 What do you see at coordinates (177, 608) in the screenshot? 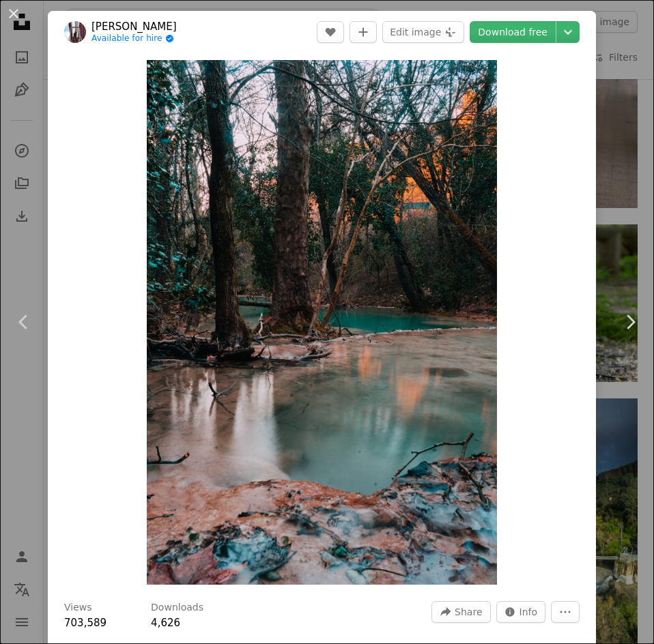
I see `h3: Downloads` at bounding box center [177, 608].